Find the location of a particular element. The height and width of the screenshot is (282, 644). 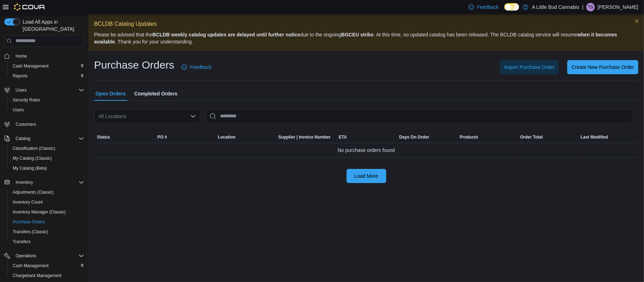

span: Adjustments (Classic) is located at coordinates (47, 193).